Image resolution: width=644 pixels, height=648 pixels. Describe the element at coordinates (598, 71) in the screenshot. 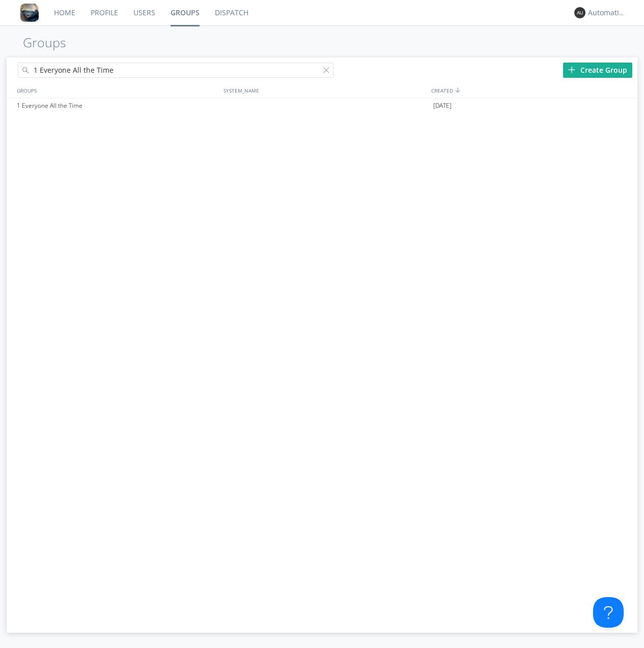

I see `div: Create Group` at that location.